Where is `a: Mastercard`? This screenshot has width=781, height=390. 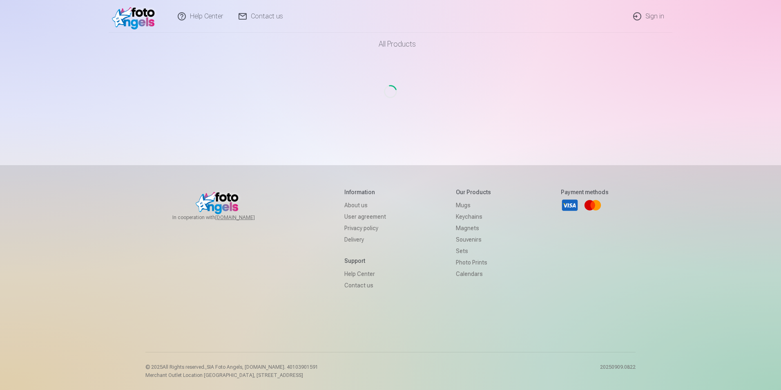
a: Mastercard is located at coordinates (593, 205).